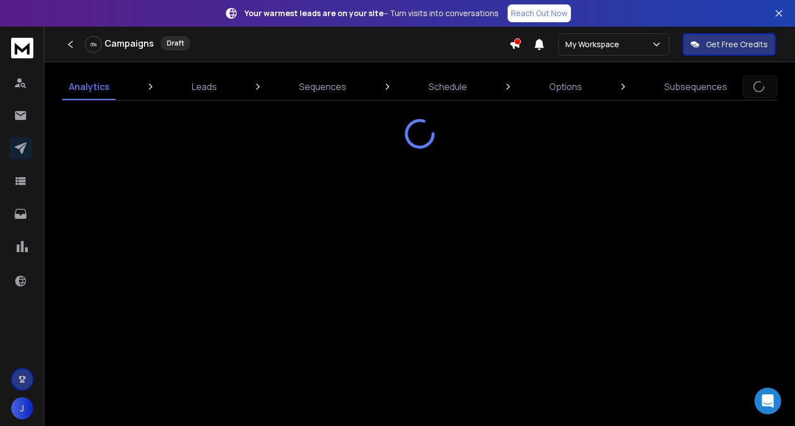 This screenshot has width=795, height=426. I want to click on p: Analytics, so click(89, 87).